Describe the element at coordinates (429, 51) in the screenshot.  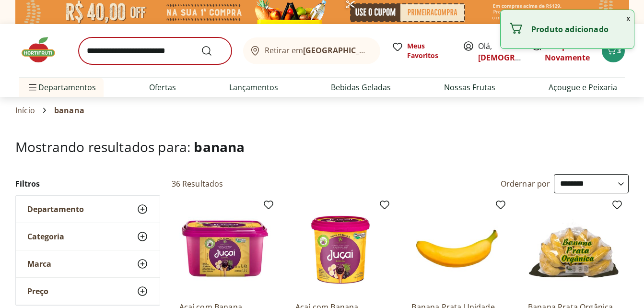
I see `span: Meus Favoritos` at that location.